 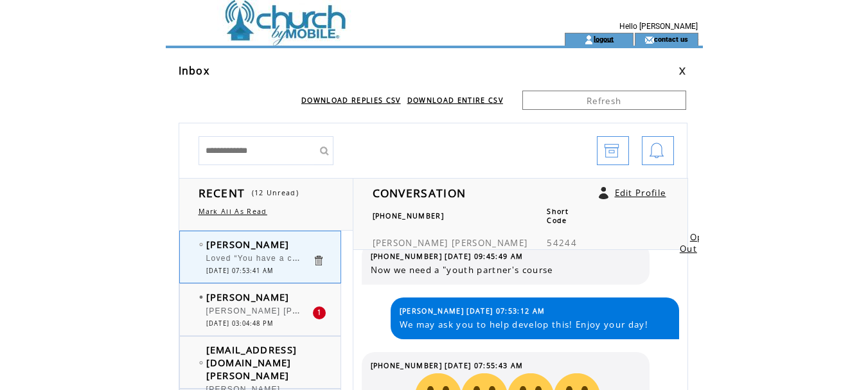 I want to click on img: bulletFull.png, so click(x=201, y=297).